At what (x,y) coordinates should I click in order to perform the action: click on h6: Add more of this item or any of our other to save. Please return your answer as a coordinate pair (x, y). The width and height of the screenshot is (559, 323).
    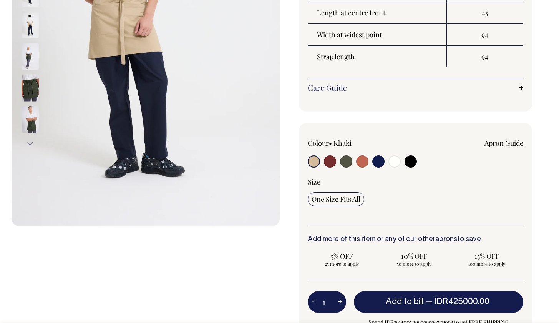
    Looking at the image, I should click on (416, 240).